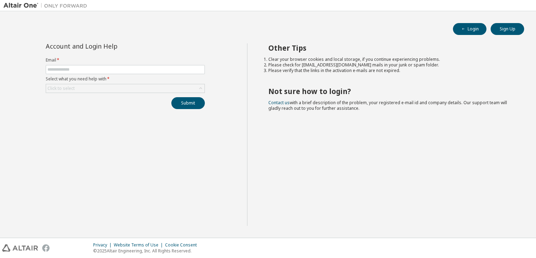 Image resolution: width=536 pixels, height=258 pixels. What do you see at coordinates (279, 102) in the screenshot?
I see `a: Contact us` at bounding box center [279, 102].